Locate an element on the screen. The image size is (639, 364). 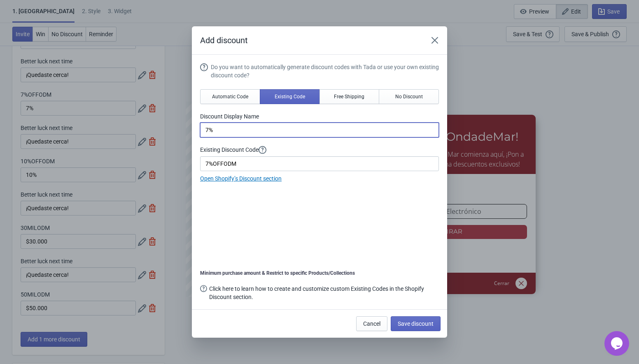
button: Existing Code is located at coordinates (290, 97).